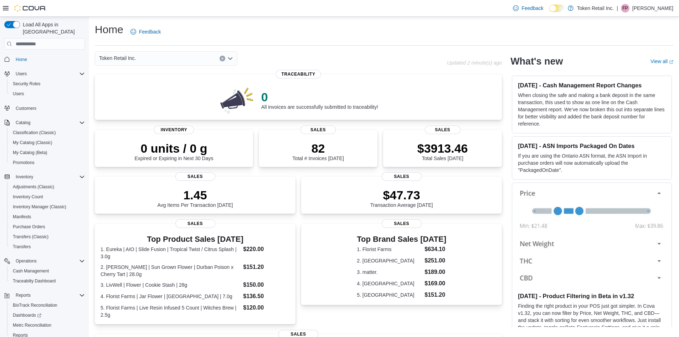 Image resolution: width=679 pixels, height=337 pixels. I want to click on dt: 3. LivWell | Flower | Cookie Stash | 28g, so click(170, 285).